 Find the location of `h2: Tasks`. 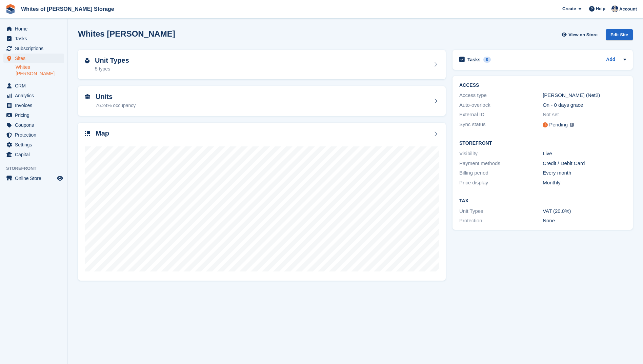

h2: Tasks is located at coordinates (474, 60).